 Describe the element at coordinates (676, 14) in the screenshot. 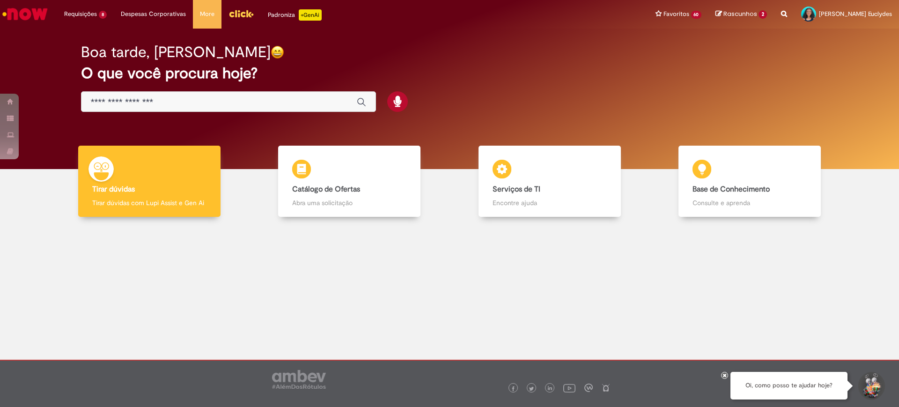

I see `span: Favoritos` at that location.